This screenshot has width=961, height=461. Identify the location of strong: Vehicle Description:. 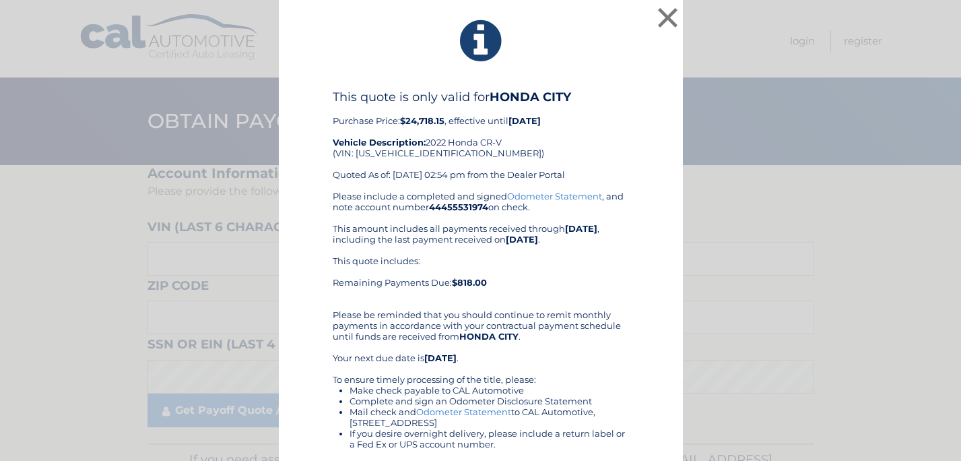
(379, 142).